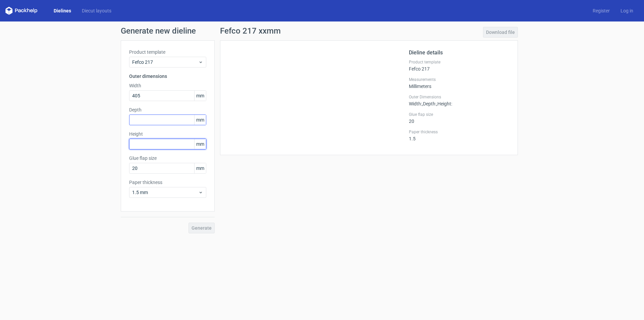 The height and width of the screenshot is (320, 644). What do you see at coordinates (251, 31) in the screenshot?
I see `h1: Fefco 217 xxmm` at bounding box center [251, 31].